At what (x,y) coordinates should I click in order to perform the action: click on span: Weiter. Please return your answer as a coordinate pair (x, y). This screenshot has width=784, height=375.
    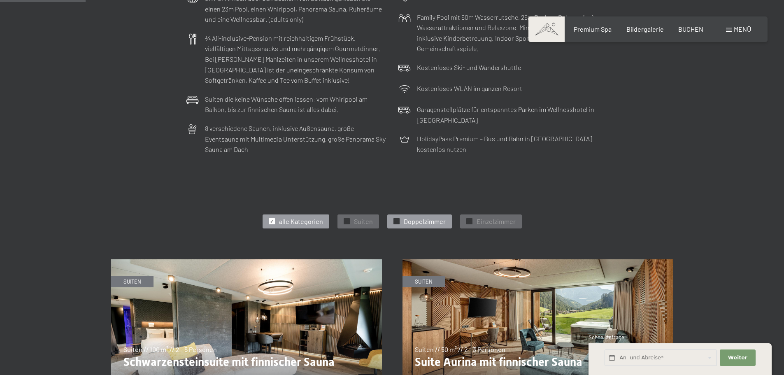
    Looking at the image, I should click on (737, 358).